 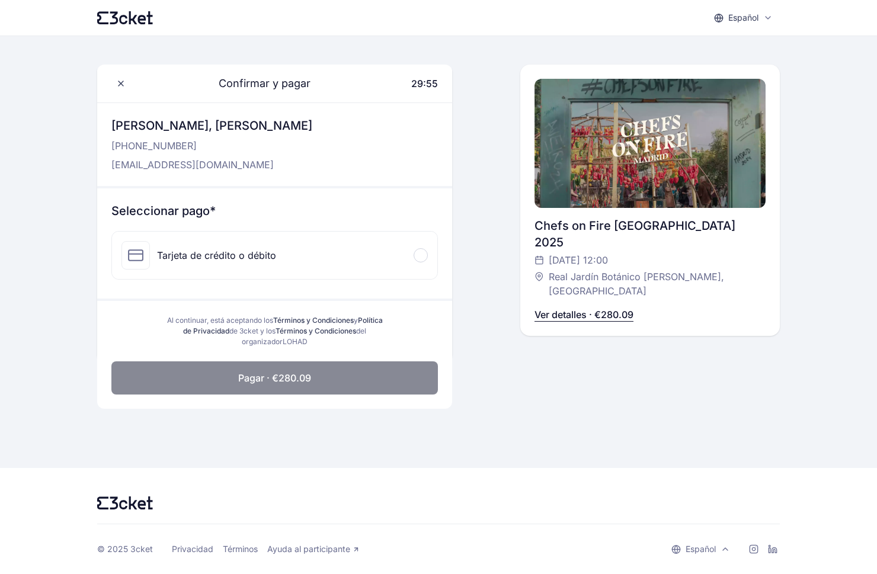 I want to click on div: Tarjeta de crédito o débito, so click(x=216, y=255).